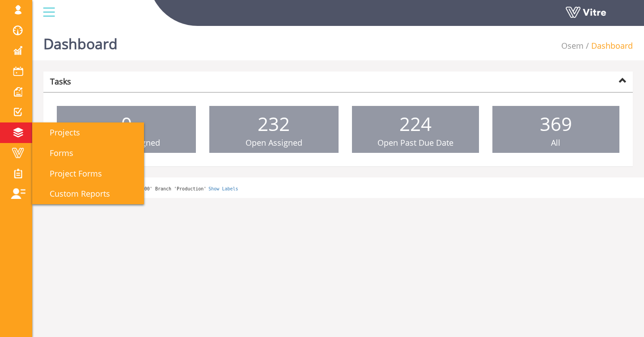 This screenshot has width=644, height=337. Describe the element at coordinates (88, 194) in the screenshot. I see `a: Custom Reports` at that location.